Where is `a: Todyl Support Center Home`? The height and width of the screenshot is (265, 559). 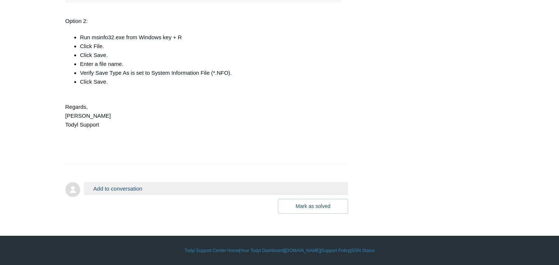 a: Todyl Support Center Home is located at coordinates (212, 250).